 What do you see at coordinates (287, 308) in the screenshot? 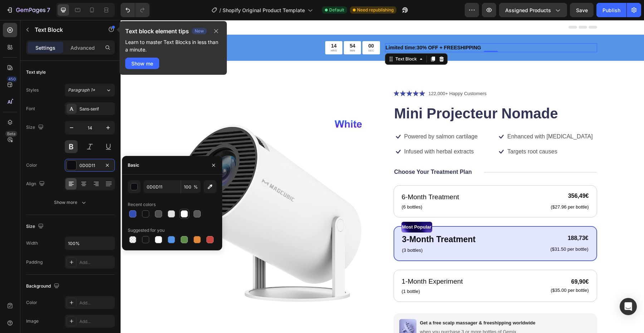
I see `img: gempages_432750572815254551-0d41f634-7d11-4d13-8663-83420929b25e.png` at bounding box center [287, 308].